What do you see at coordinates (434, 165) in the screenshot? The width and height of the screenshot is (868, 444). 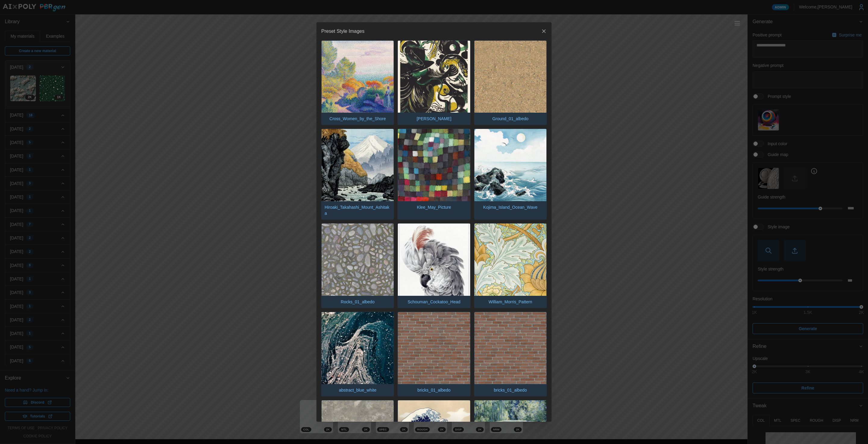 I see `img: Klee_May_Picture.jpg` at bounding box center [434, 165].